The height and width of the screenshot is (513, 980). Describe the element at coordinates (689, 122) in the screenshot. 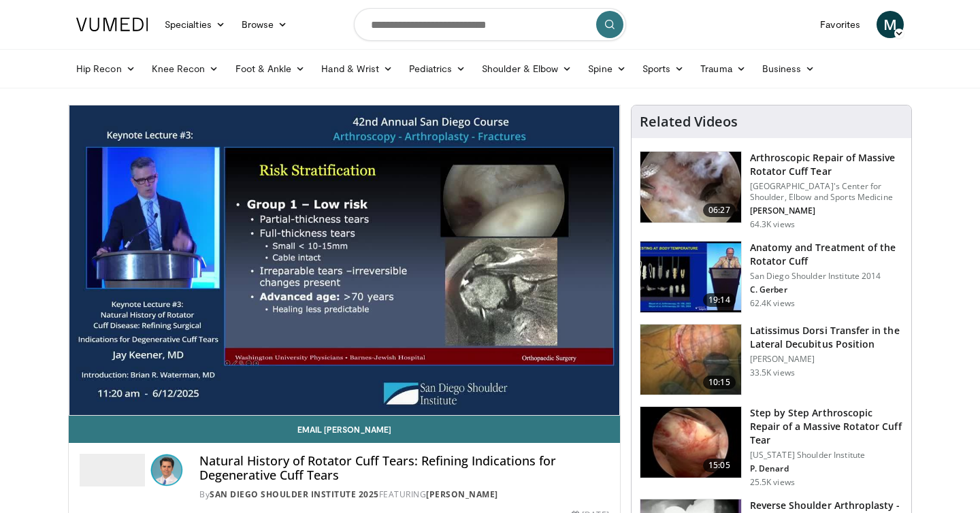

I see `h4: Related Videos` at that location.